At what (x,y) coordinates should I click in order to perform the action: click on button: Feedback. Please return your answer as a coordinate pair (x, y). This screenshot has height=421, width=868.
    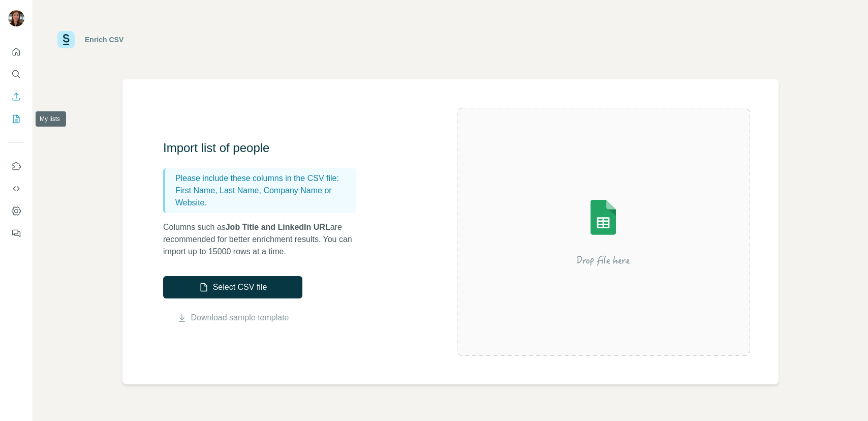
    Looking at the image, I should click on (16, 234).